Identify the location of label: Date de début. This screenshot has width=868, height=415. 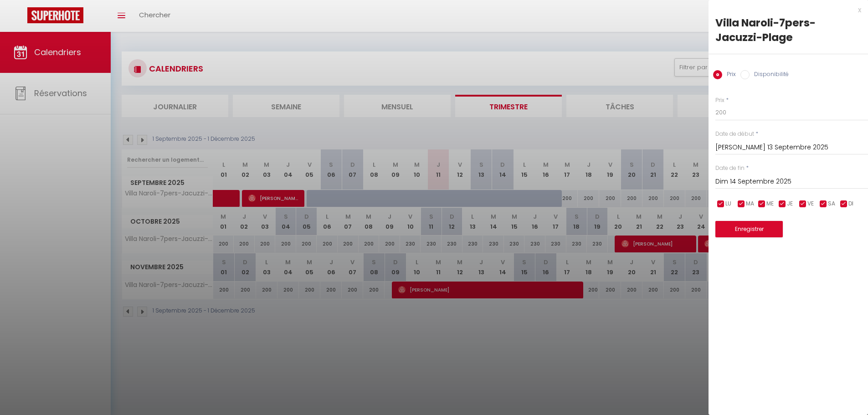
(735, 134).